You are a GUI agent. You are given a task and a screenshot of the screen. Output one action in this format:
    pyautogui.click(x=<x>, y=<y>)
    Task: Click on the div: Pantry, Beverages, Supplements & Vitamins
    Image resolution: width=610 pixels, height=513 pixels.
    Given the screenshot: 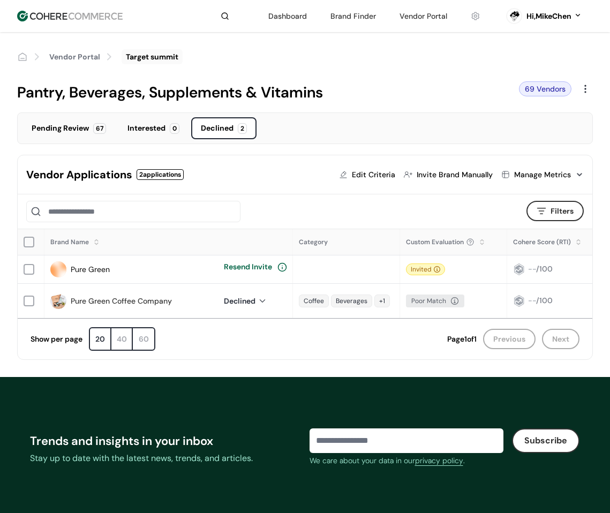 What is the action you would take?
    pyautogui.click(x=263, y=93)
    